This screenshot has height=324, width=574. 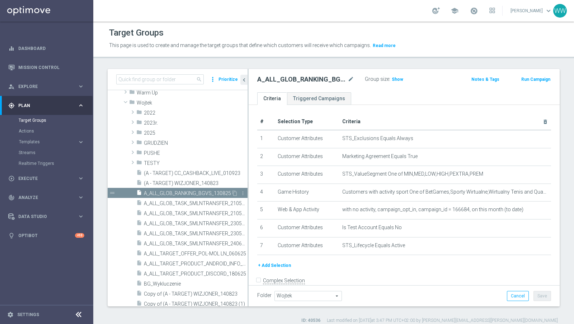 I want to click on div: person_search Explore keyboard_arrow_right, so click(x=46, y=86).